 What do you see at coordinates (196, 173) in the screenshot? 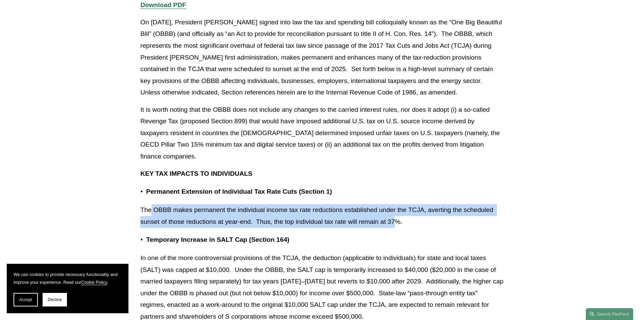
I see `strong: KEY TAX IMPACTS TO INDIVIDUALS` at bounding box center [196, 173].